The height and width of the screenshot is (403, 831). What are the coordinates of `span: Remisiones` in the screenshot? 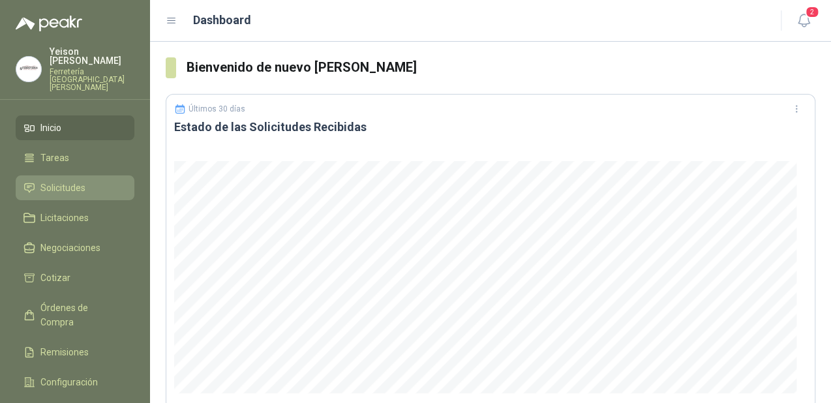 It's located at (65, 352).